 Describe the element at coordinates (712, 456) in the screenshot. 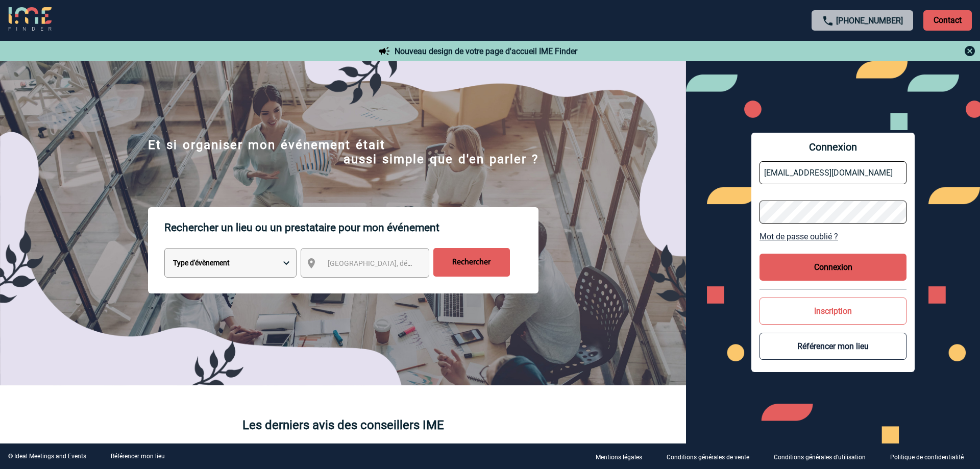

I see `a: Conditions générales de vente` at that location.